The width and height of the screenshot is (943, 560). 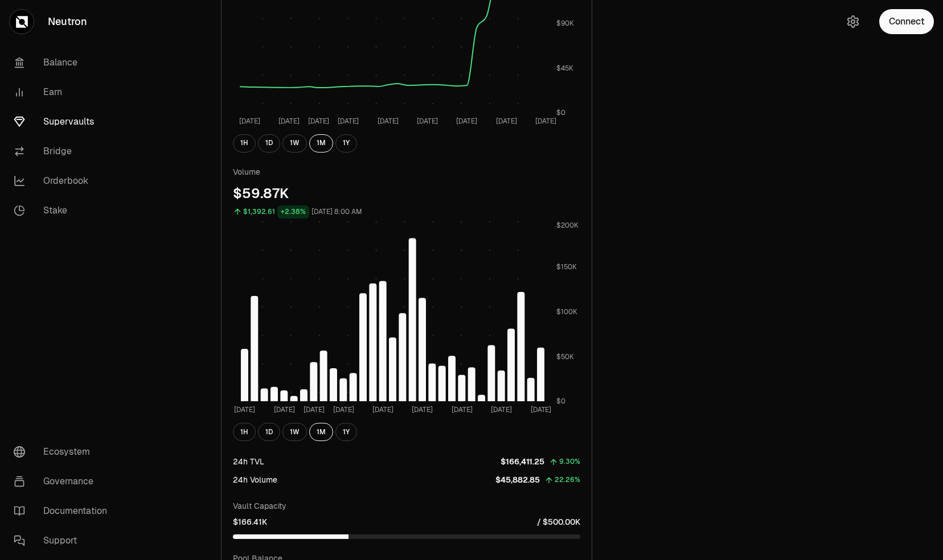 I want to click on div: $1,392.61, so click(x=259, y=212).